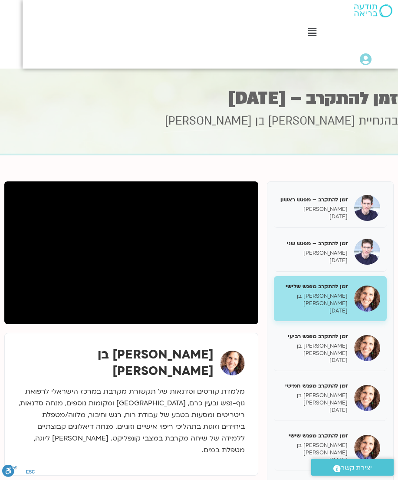  I want to click on span: בהנחיית, so click(378, 121).